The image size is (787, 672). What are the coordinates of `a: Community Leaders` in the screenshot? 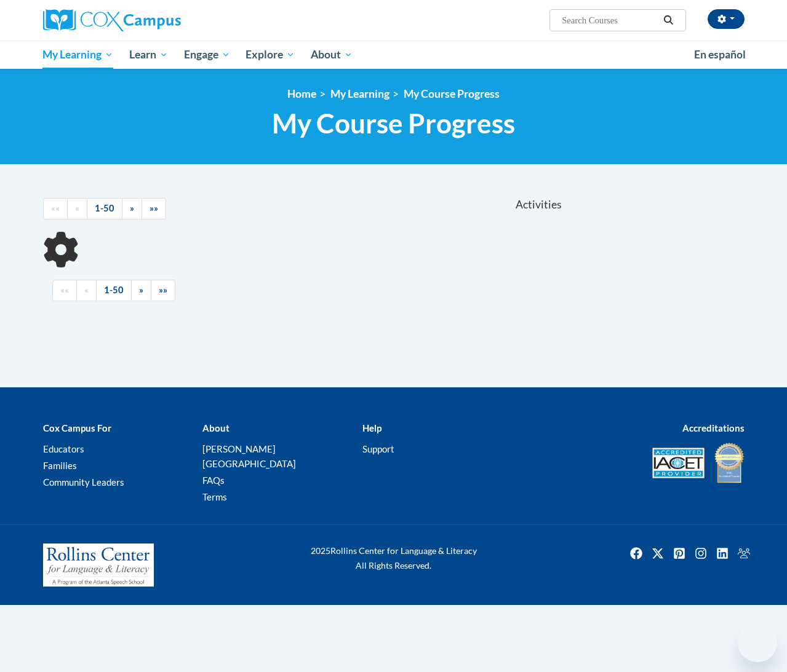 It's located at (84, 482).